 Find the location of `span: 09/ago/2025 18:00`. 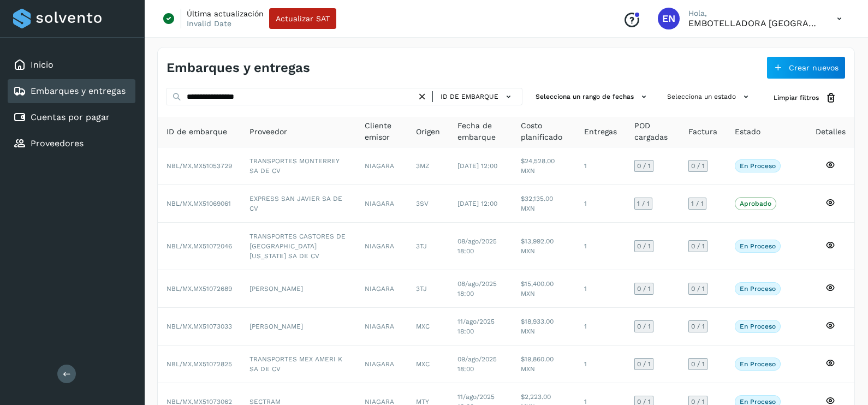

span: 09/ago/2025 18:00 is located at coordinates (477, 365).